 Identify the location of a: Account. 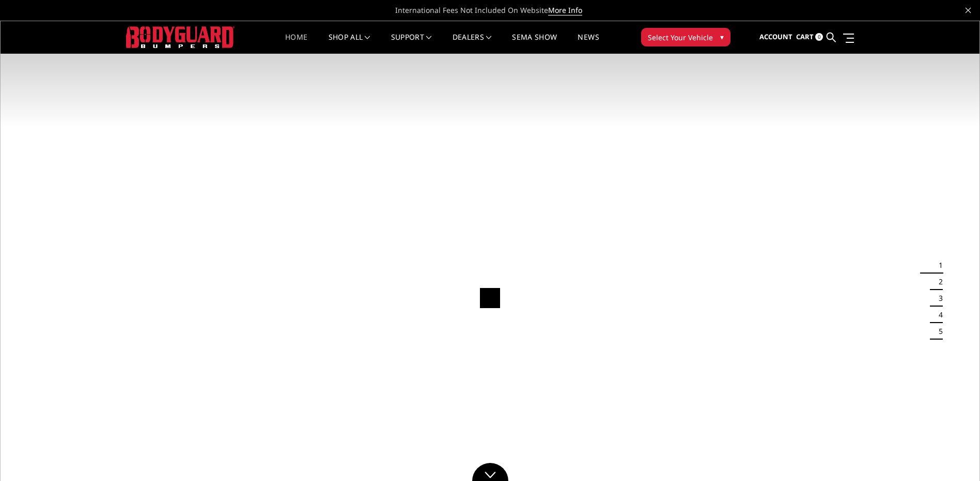
(776, 37).